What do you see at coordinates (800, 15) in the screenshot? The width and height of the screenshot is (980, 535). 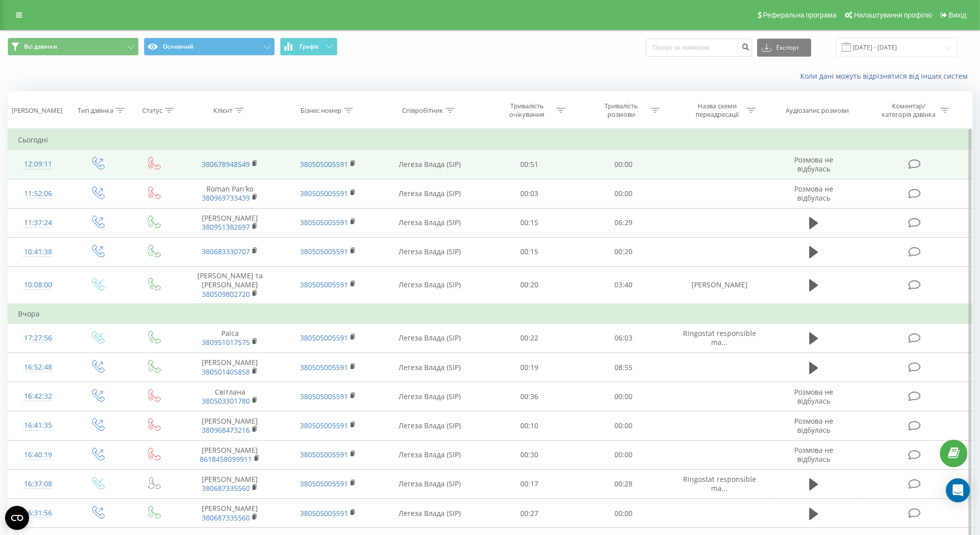 I see `span: Реферальна програма` at bounding box center [800, 15].